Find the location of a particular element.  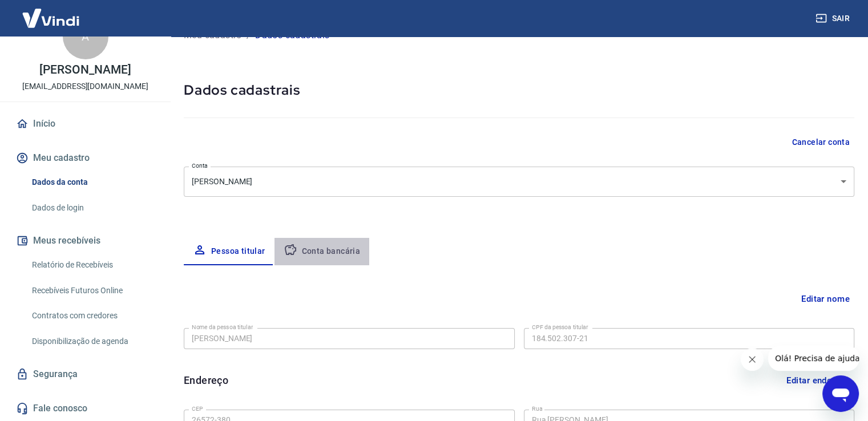

a: Dados de login is located at coordinates (92, 208).